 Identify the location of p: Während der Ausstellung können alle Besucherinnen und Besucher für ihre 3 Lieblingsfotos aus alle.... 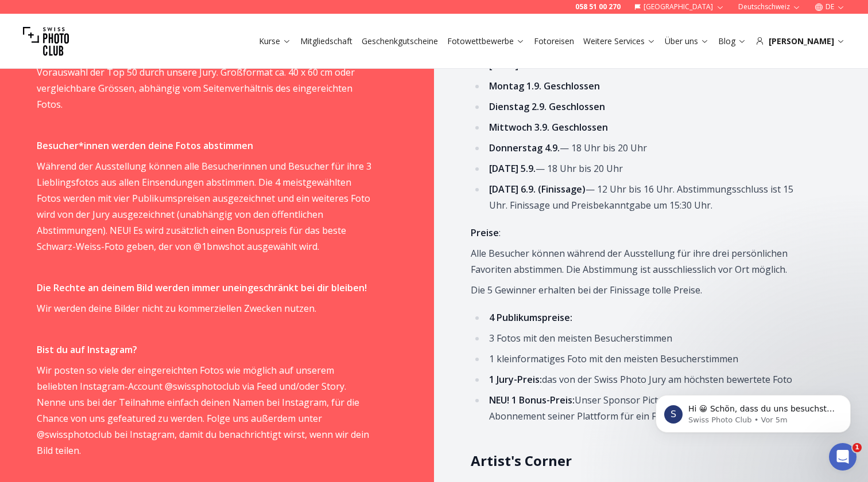
(204, 207).